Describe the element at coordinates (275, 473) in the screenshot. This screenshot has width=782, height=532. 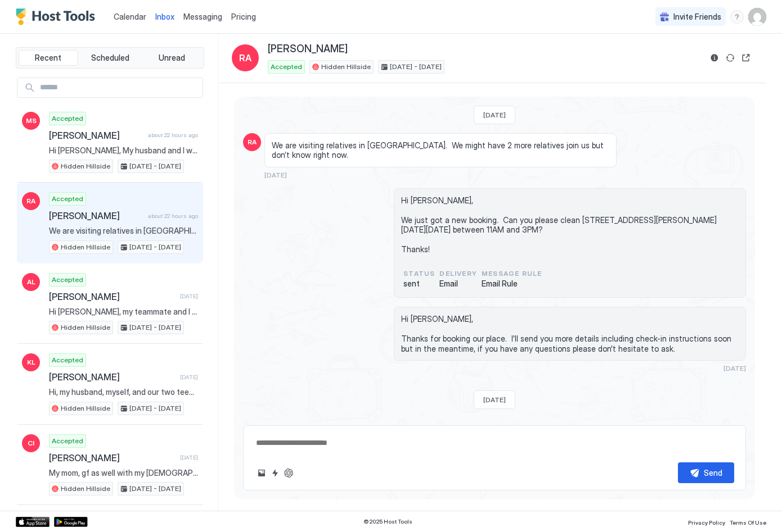
I see `button: Quick reply` at that location.